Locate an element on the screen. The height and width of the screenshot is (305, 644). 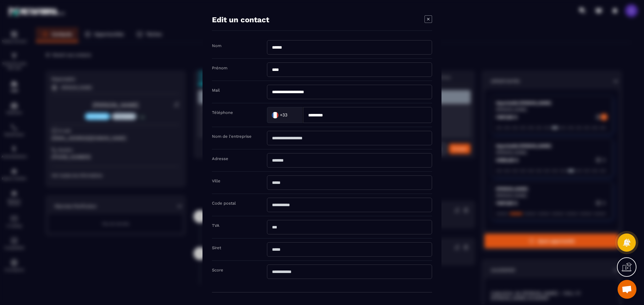
label: Téléphone is located at coordinates (222, 112).